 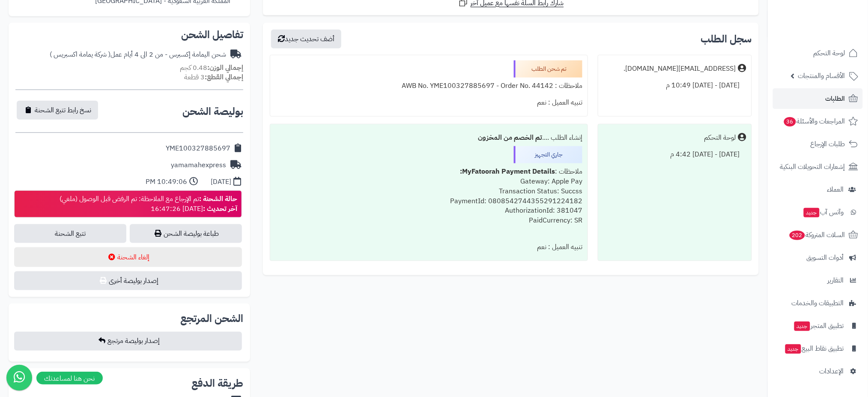 What do you see at coordinates (818, 189) in the screenshot?
I see `a: العملاء` at bounding box center [818, 189].